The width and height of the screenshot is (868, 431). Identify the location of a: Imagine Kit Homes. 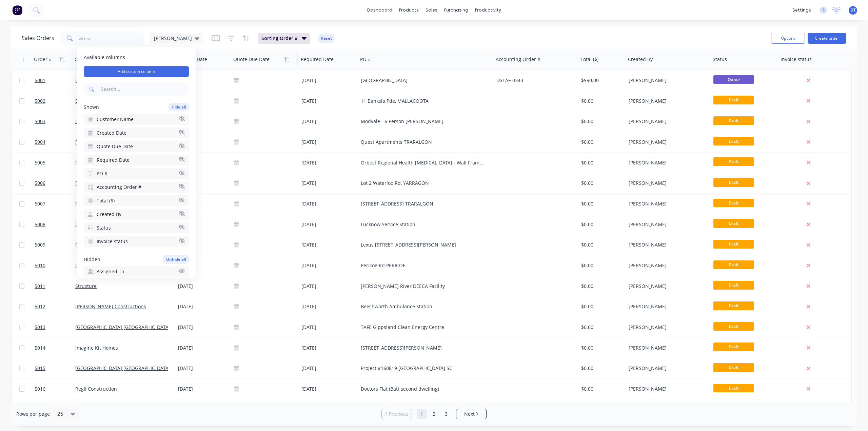
(97, 347).